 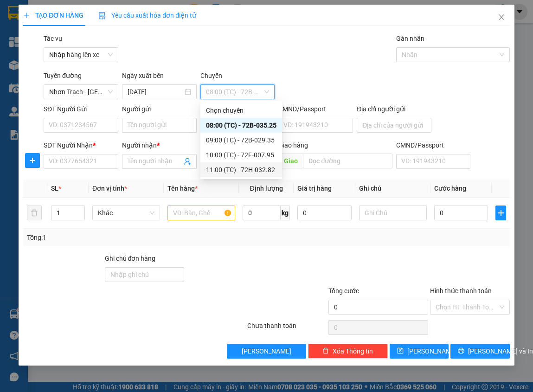 What do you see at coordinates (394, 125) in the screenshot?
I see `input: Địa chỉ của người gửi` at bounding box center [394, 125].